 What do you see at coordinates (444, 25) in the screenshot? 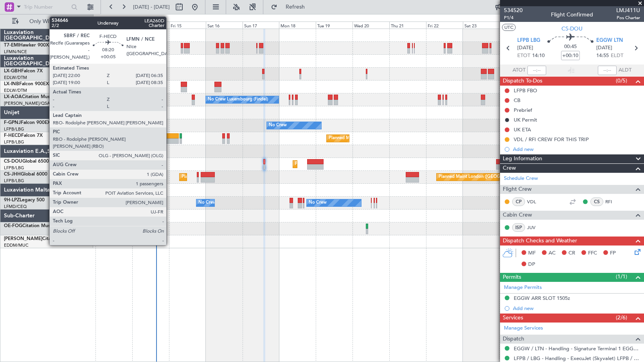
I see `div: Fri 22` at bounding box center [444, 25].